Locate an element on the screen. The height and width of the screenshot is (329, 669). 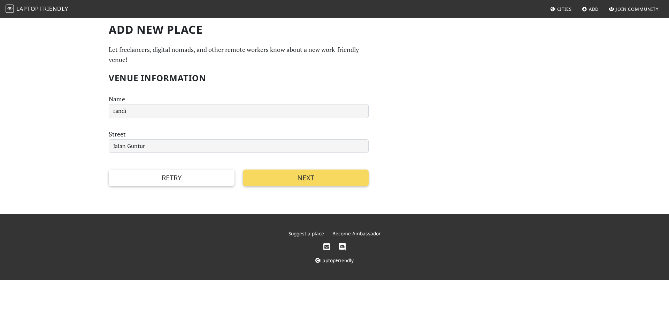
a: LaptopFriendly is located at coordinates (334, 260).